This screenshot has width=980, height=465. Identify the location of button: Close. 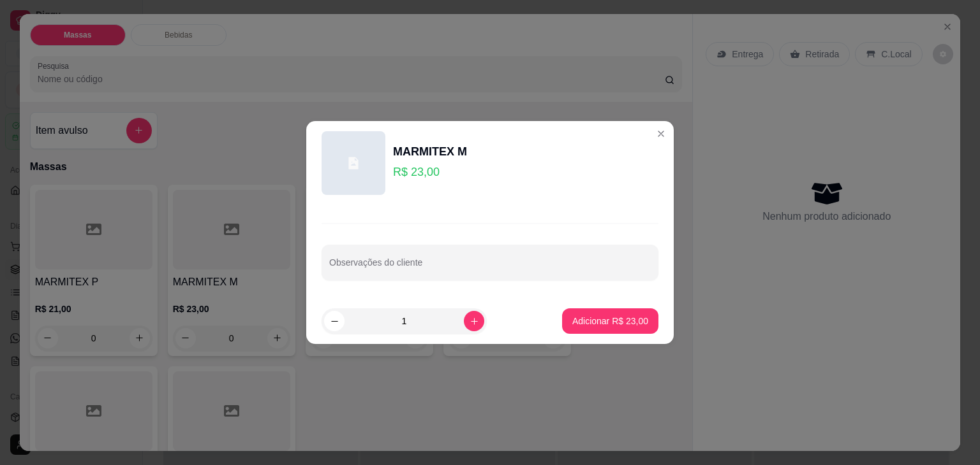
(661, 134).